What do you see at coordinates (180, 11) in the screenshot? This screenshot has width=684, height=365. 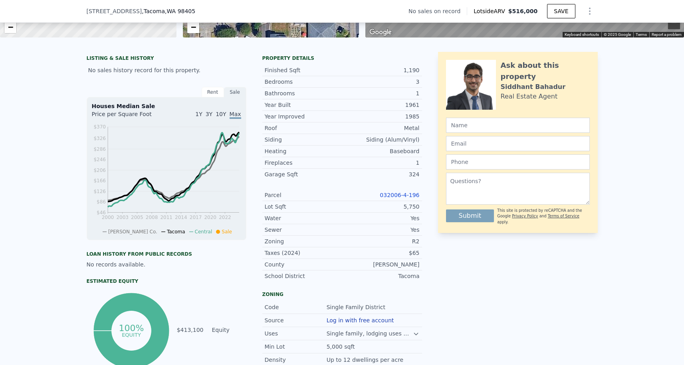 I see `span: , WA 98405` at bounding box center [180, 11].